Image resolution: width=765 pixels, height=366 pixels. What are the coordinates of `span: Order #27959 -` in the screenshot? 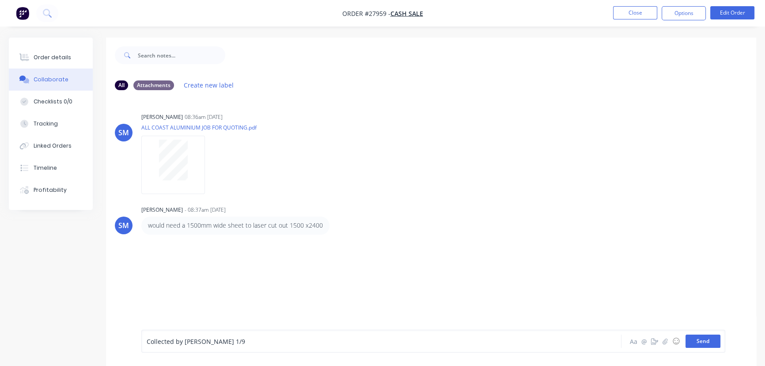 It's located at (366, 13).